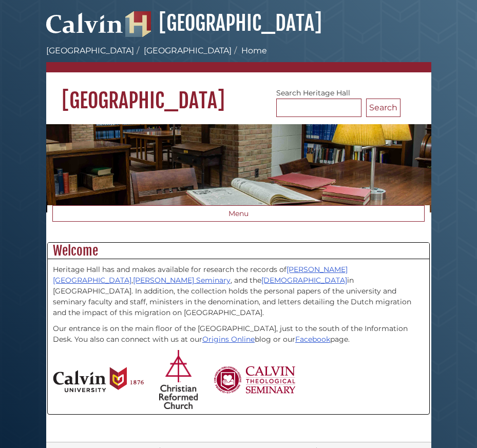  What do you see at coordinates (98, 380) in the screenshot?
I see `img: Calvin University` at bounding box center [98, 380].